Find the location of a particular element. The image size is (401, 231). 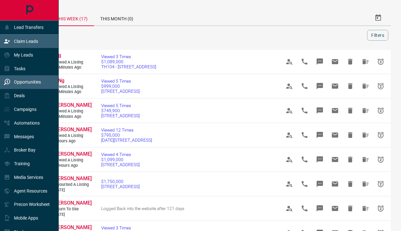

span: 21 hours ago is located at coordinates (72, 165).